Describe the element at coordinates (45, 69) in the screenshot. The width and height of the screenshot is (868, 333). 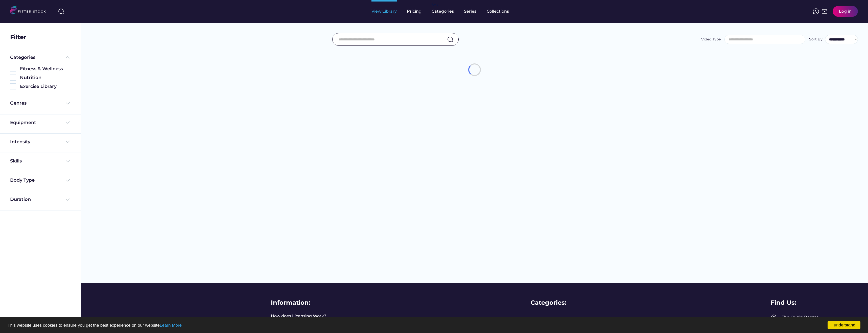
I see `div: Fitness & Wellness` at that location.